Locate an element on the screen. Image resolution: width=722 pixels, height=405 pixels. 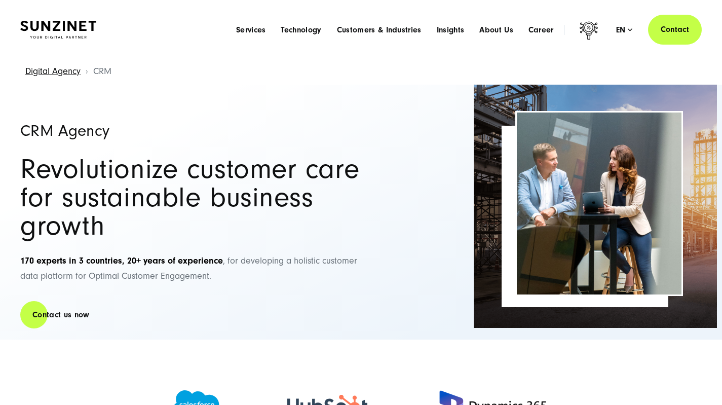
a: Contact us now is located at coordinates (61, 315).